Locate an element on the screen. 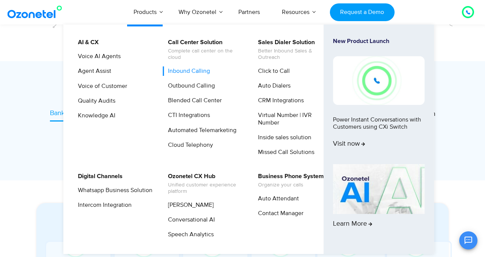 The width and height of the screenshot is (485, 257). a: Contact Manager is located at coordinates (279, 214).